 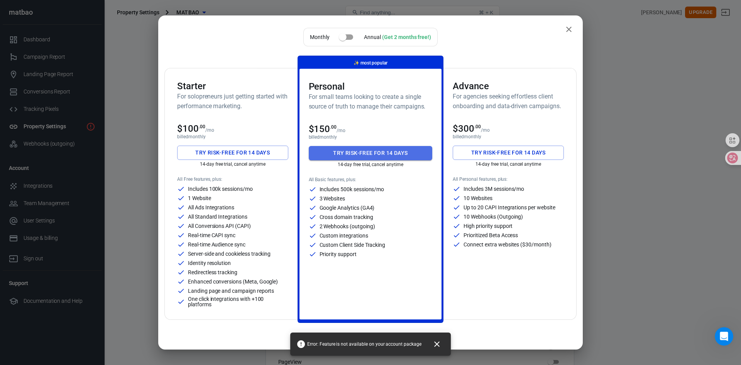 I want to click on p: All Free features, plus:, so click(x=233, y=179).